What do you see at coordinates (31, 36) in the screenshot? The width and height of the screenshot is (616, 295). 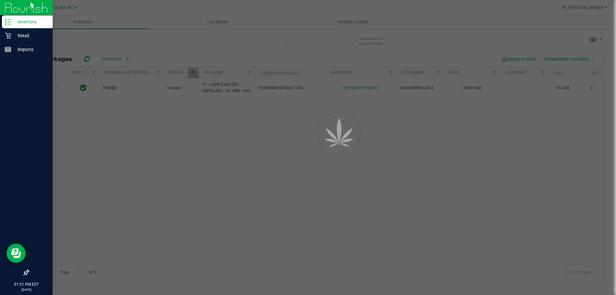 I see `p: Retail` at bounding box center [31, 36].